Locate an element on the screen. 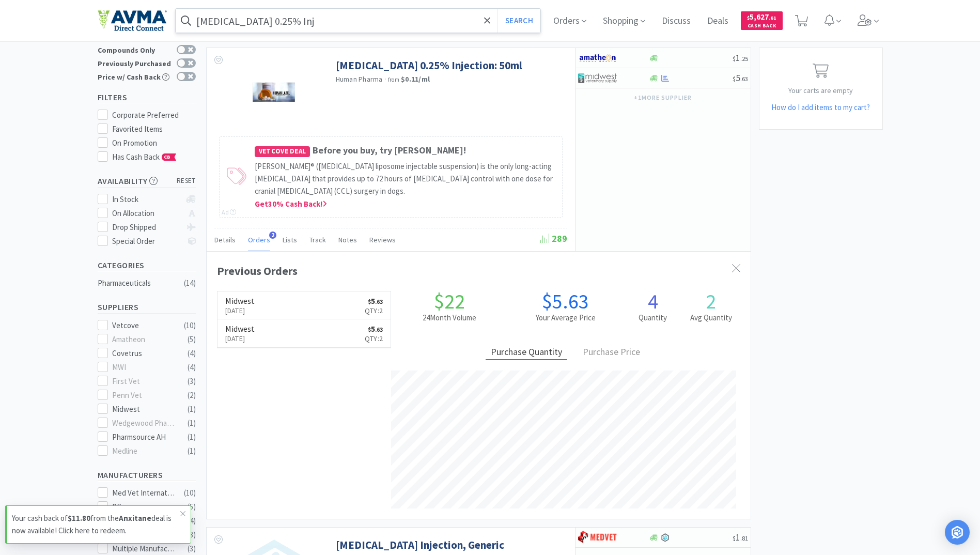 This screenshot has height=555, width=980. img: bdd3c0f4347043b9a893056ed883a29a_120.png is located at coordinates (597, 538).